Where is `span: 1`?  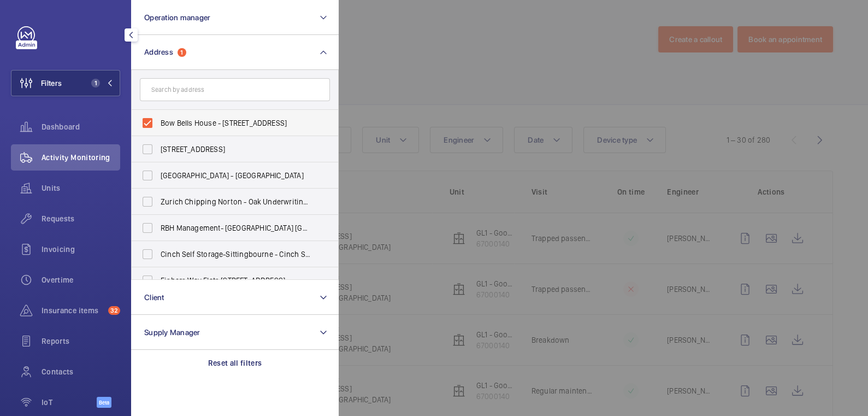 span: 1 is located at coordinates (95, 83).